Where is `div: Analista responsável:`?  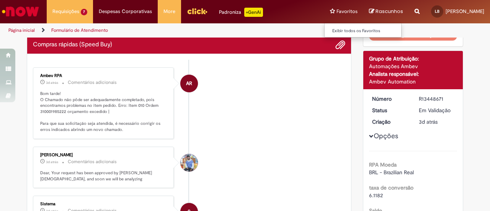 div: Analista responsável: is located at coordinates (413, 74).